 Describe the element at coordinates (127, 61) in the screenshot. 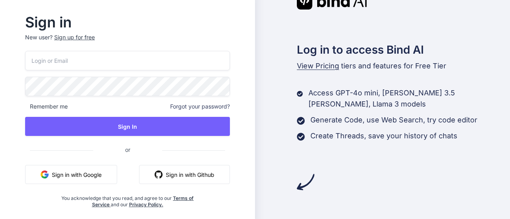

I see `input: Login or Email` at that location.